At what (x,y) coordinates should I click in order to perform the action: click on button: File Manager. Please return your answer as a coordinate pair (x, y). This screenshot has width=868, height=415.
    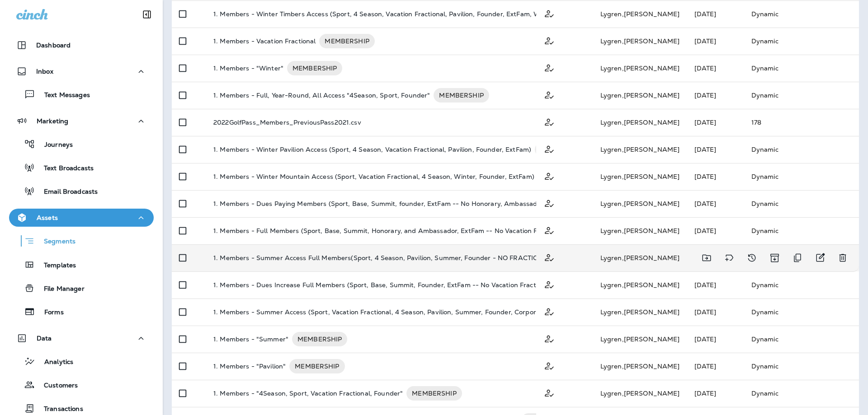
    Looking at the image, I should click on (81, 288).